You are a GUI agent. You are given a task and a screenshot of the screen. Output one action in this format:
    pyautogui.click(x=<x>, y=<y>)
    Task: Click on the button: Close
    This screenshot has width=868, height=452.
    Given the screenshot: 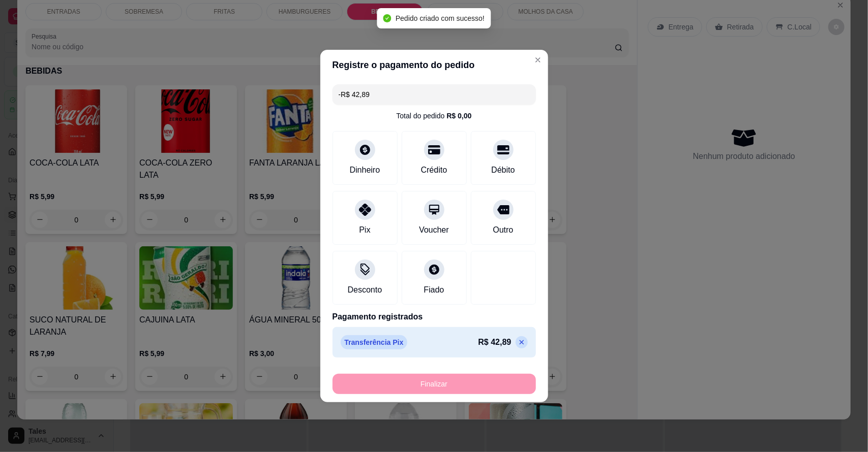 What is the action you would take?
    pyautogui.click(x=538, y=60)
    